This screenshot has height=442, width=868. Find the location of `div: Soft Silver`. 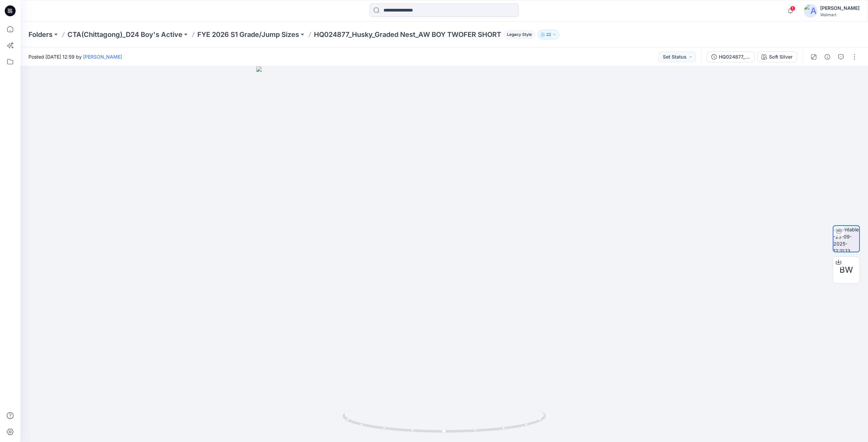

div: Soft Silver is located at coordinates (781, 57).